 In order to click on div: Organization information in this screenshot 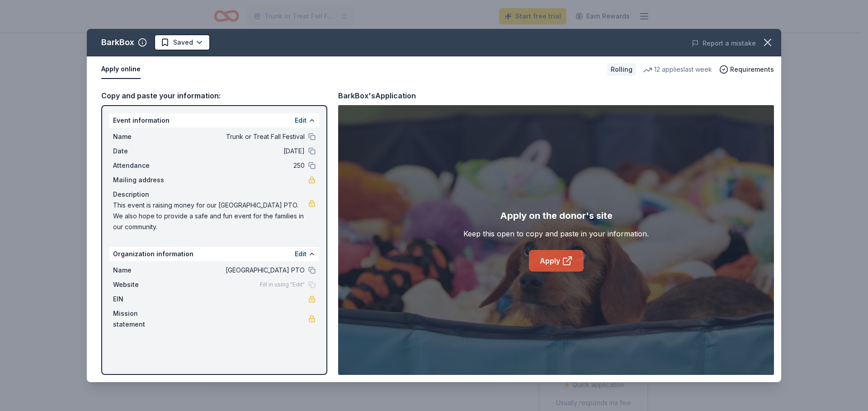, I will do `click(214, 254)`.